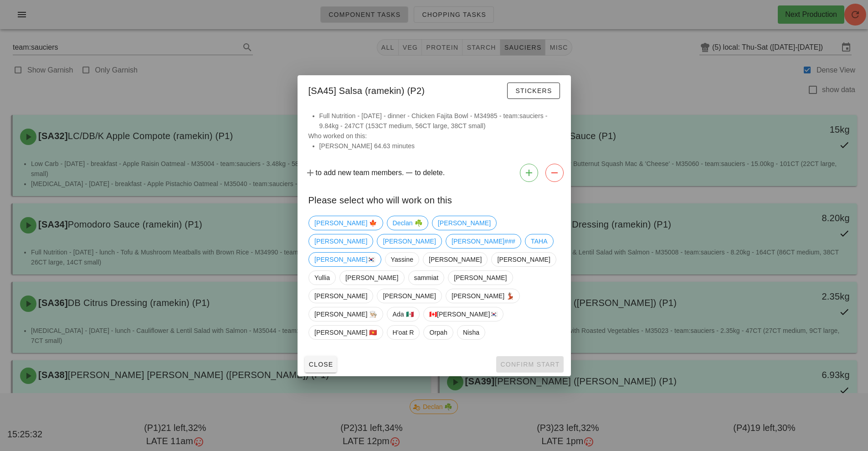  What do you see at coordinates (471, 333) in the screenshot?
I see `span: Nisha` at bounding box center [471, 333].